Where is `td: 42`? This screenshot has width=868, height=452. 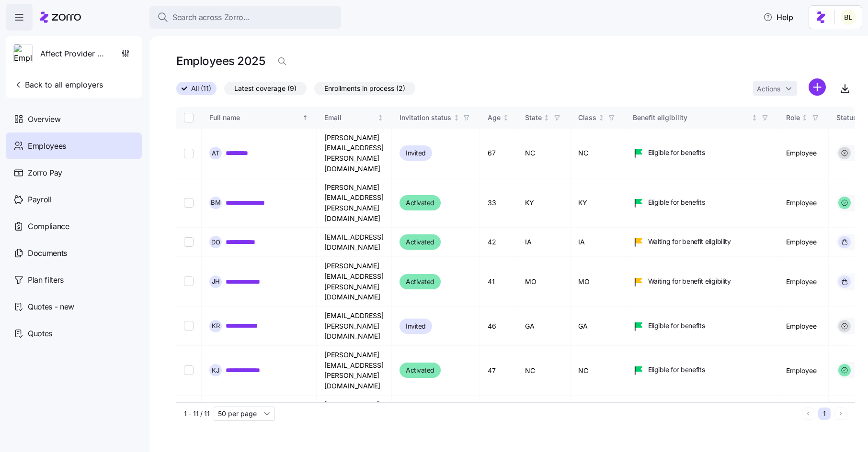
td: 42 is located at coordinates (499, 242).